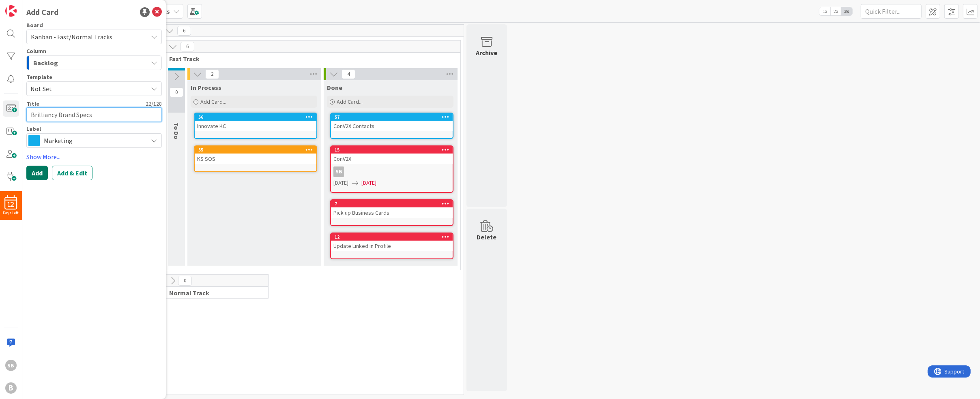 The height and width of the screenshot is (399, 980). Describe the element at coordinates (42, 12) in the screenshot. I see `div: Add Card` at that location.